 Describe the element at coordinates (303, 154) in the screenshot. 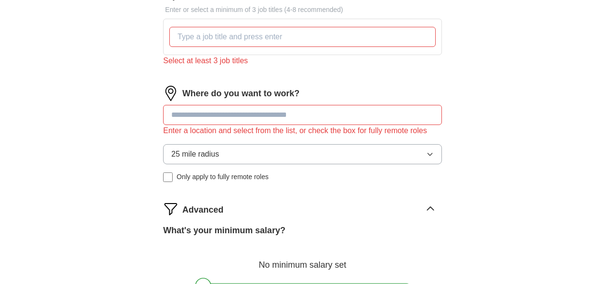

I see `button: 25 mile radius` at that location.